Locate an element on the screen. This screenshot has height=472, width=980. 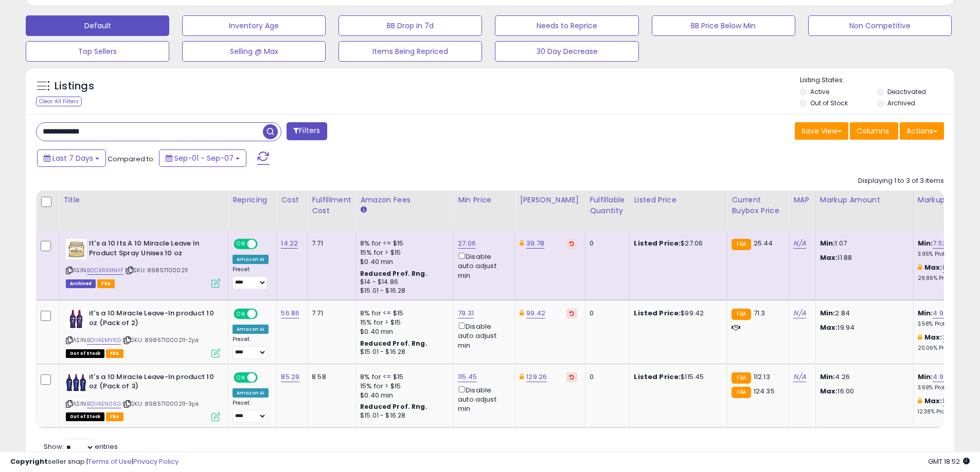
p: Listing States: is located at coordinates (877, 80).